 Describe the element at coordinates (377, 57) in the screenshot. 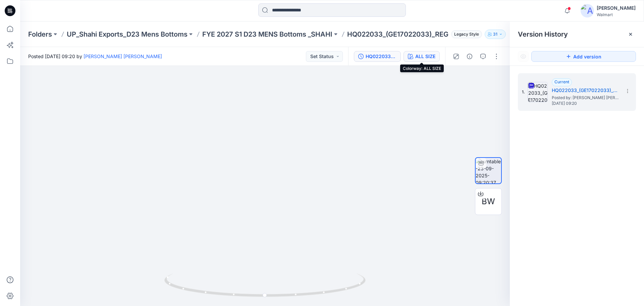

I see `button: HQ022033_(GE17022033)_REG` at that location.